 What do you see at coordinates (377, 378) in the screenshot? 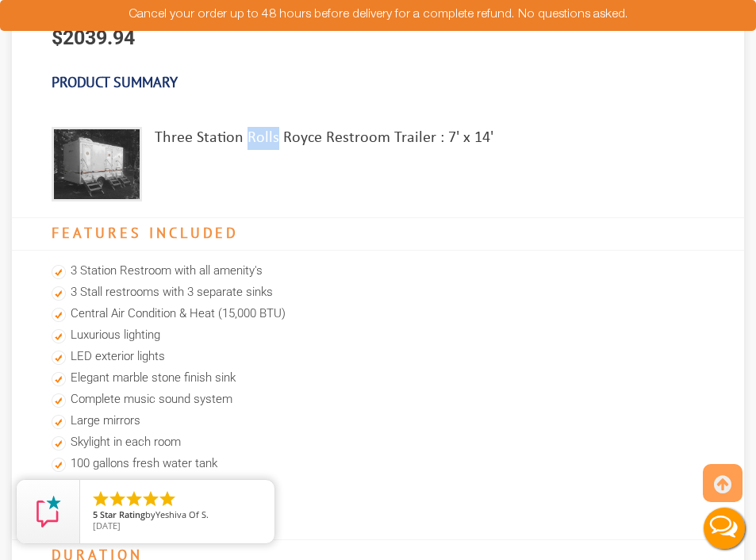
I see `li: Elegant marble stone finish sink` at bounding box center [377, 378].